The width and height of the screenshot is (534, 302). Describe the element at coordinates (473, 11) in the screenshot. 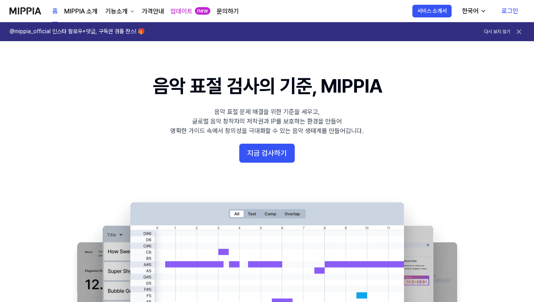

I see `button: 한국어` at that location.